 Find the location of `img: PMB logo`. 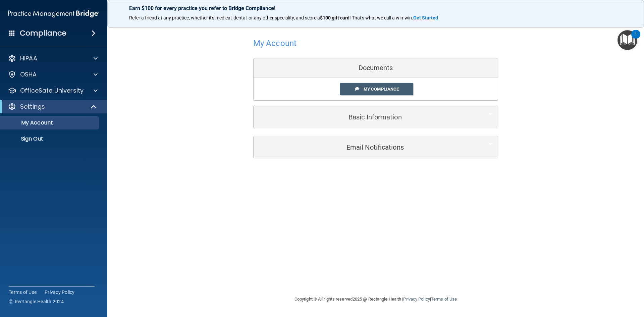

img: PMB logo is located at coordinates (54, 14).